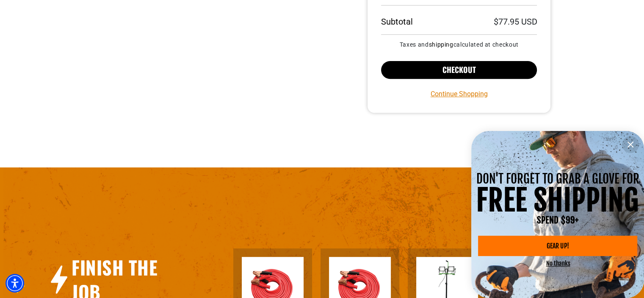 Image resolution: width=644 pixels, height=298 pixels. What do you see at coordinates (630, 144) in the screenshot?
I see `button: Close` at bounding box center [630, 144].